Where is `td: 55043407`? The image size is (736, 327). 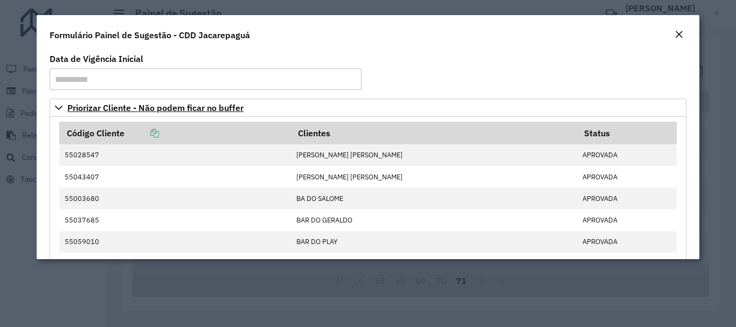
td: 55043407 is located at coordinates (175, 177).